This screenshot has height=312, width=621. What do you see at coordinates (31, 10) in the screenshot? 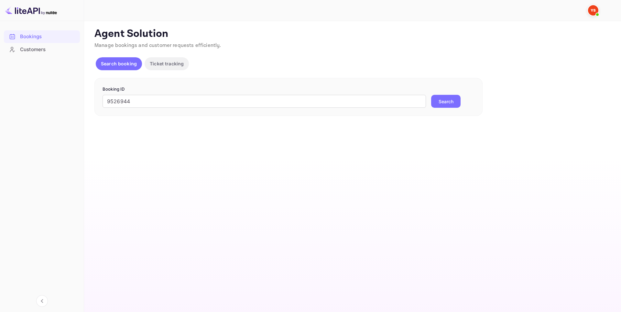
I see `img: LiteAPI logo` at bounding box center [31, 10].